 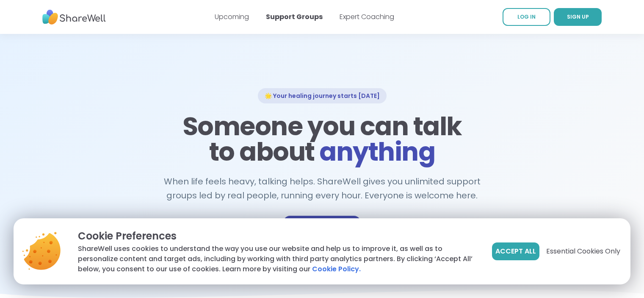 I want to click on span: SIGN UP, so click(x=578, y=17).